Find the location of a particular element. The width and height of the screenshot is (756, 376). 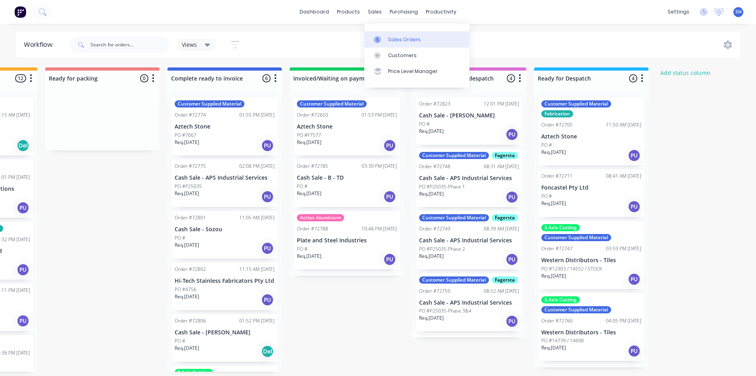

p: Cash Sale - Sozou is located at coordinates (225, 229).